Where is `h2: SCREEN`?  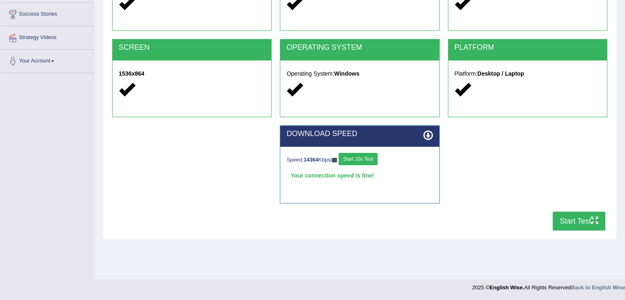 h2: SCREEN is located at coordinates (192, 48).